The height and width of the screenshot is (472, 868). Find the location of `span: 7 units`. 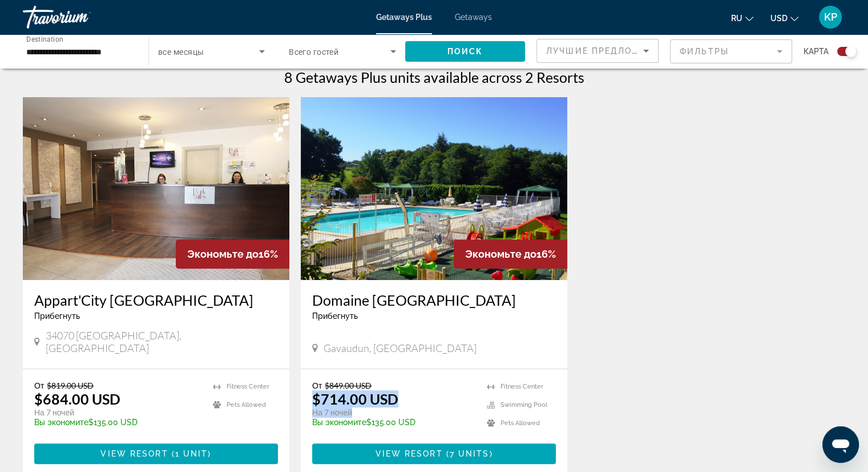

span: 7 units is located at coordinates (470, 453).